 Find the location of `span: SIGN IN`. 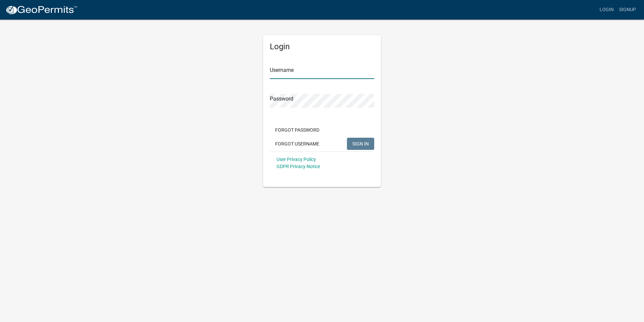

span: SIGN IN is located at coordinates (361, 144).